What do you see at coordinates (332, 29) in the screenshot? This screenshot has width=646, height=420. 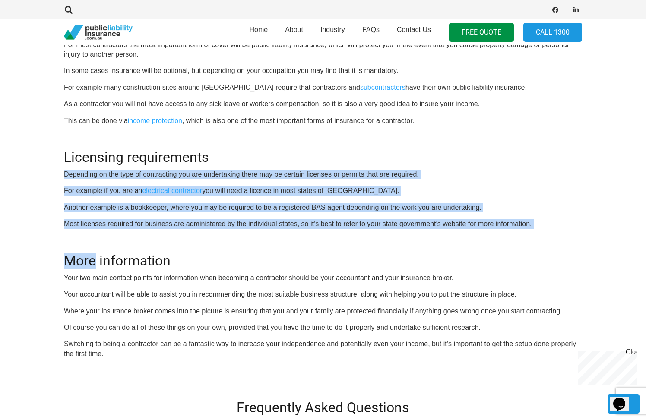 I see `span: Industry` at bounding box center [332, 29].